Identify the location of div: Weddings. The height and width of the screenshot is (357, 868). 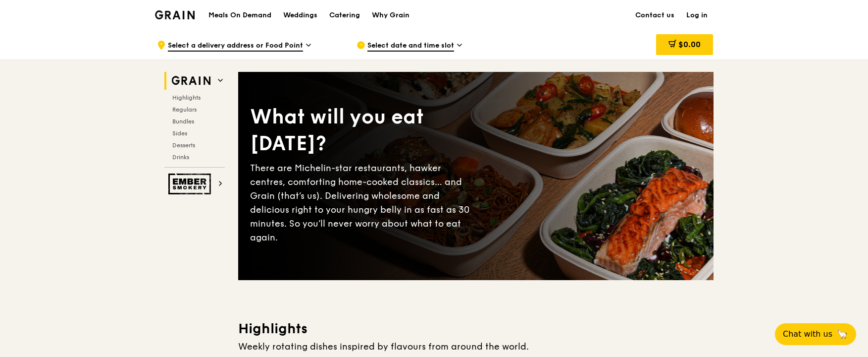
(300, 15).